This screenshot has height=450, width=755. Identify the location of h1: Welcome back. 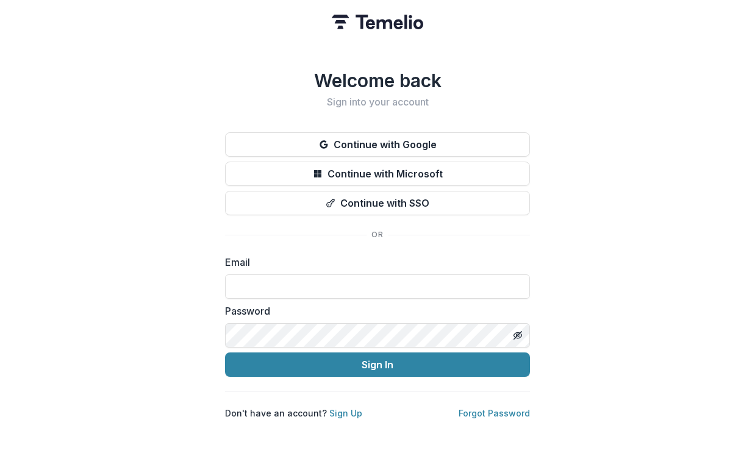
(377, 80).